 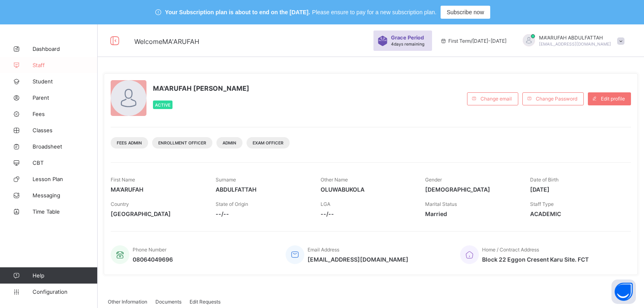 What do you see at coordinates (557, 98) in the screenshot?
I see `span: Change Password` at bounding box center [557, 98].